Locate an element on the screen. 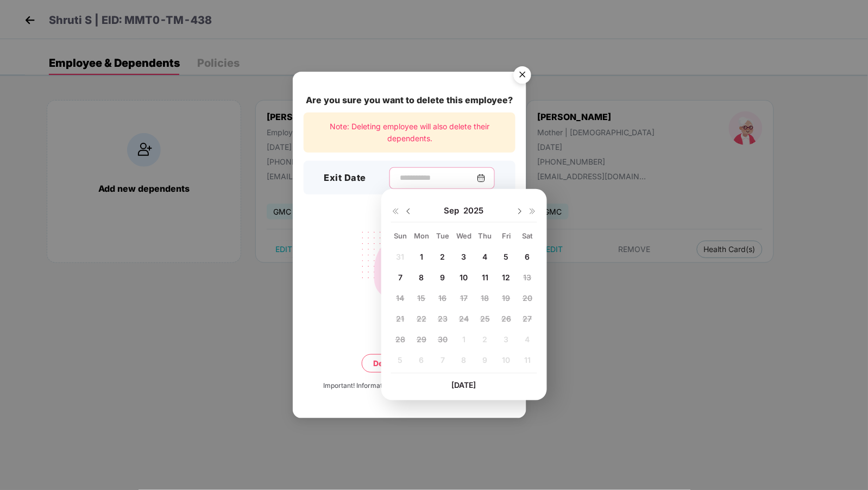 This screenshot has width=868, height=490. span: 2025 is located at coordinates (474, 210).